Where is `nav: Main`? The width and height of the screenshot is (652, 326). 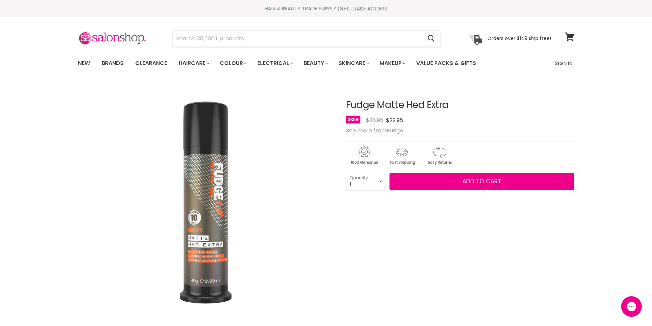
nav: Main is located at coordinates (326, 63).